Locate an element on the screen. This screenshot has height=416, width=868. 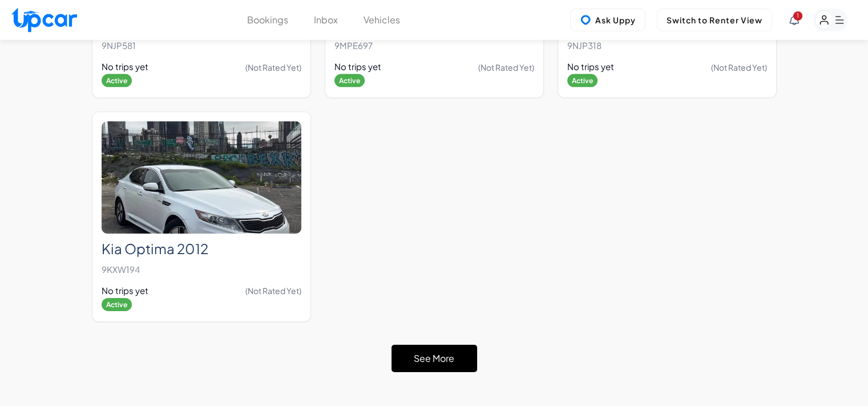
img: Uppy is located at coordinates (585, 20).